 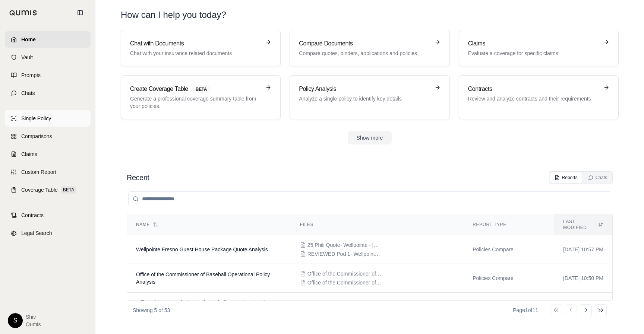 I want to click on button: Chats, so click(x=597, y=178).